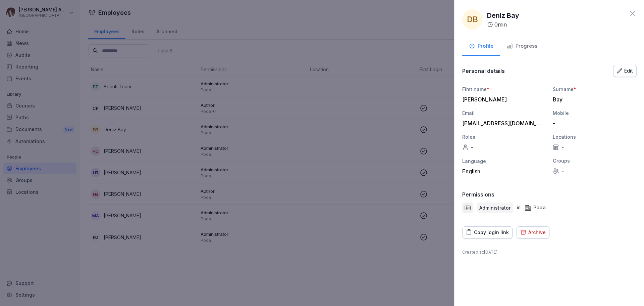  Describe the element at coordinates (533, 232) in the screenshot. I see `button: Archive` at that location.